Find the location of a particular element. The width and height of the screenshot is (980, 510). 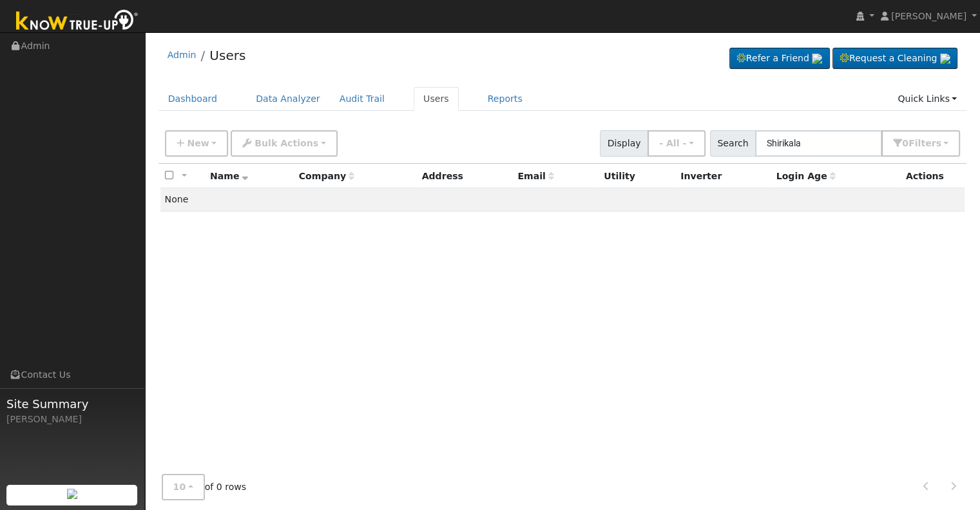

div: Address is located at coordinates (465, 176).